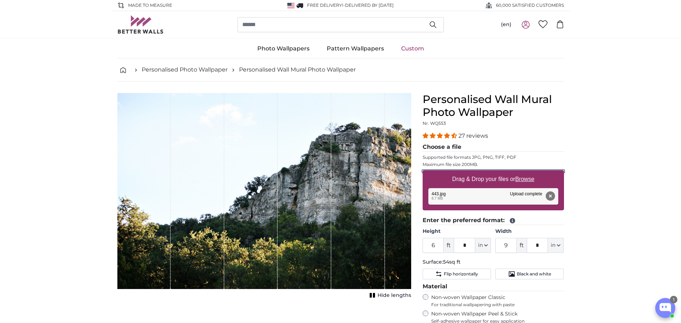  Describe the element at coordinates (665, 308) in the screenshot. I see `button: Open chatbox` at that location.